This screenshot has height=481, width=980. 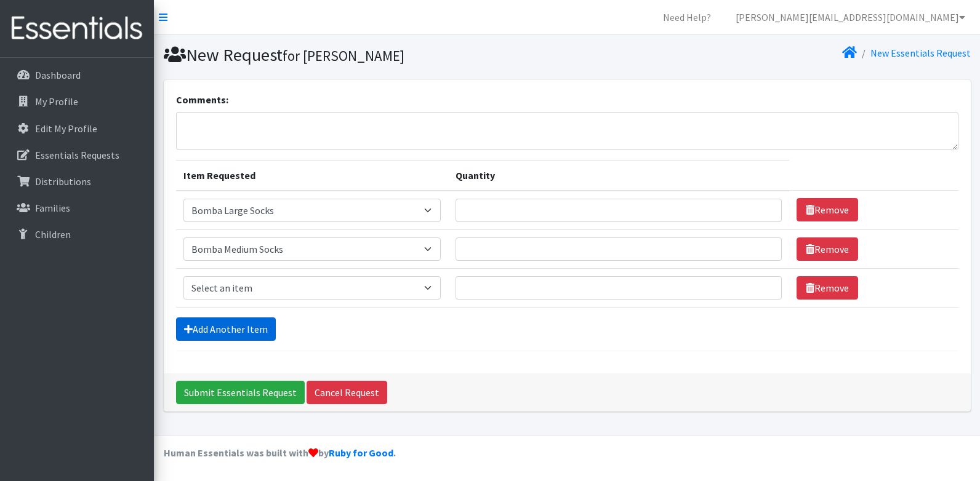 I want to click on strong: Human Essentials was built with by ., so click(x=279, y=453).